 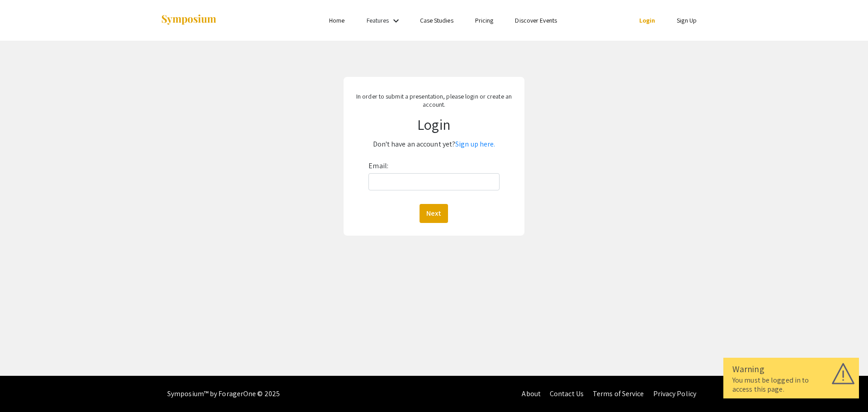 I want to click on a: Features, so click(x=378, y=20).